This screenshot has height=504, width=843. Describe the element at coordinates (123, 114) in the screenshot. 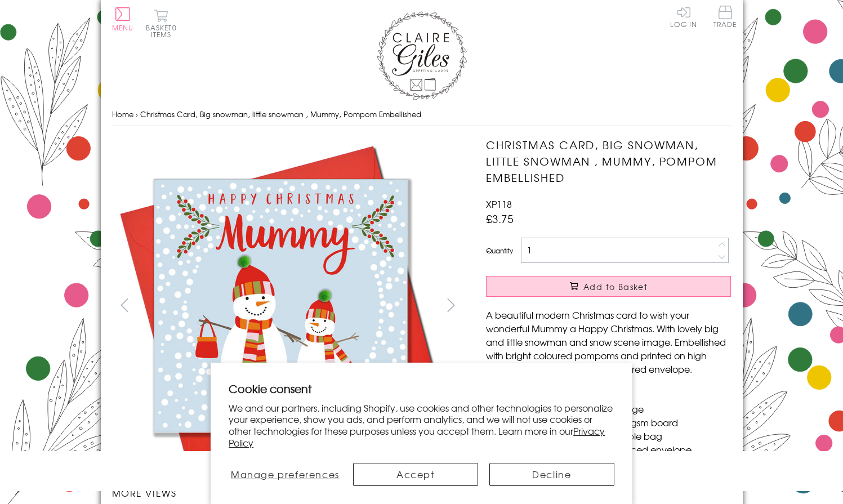

I see `a: Home` at that location.